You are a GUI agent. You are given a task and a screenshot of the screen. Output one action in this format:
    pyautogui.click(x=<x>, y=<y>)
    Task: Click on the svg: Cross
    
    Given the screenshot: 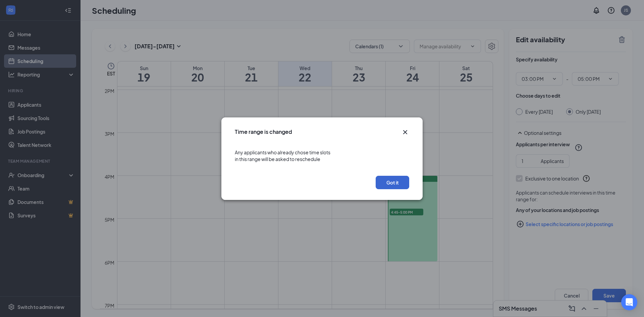 What is the action you would take?
    pyautogui.click(x=405, y=132)
    